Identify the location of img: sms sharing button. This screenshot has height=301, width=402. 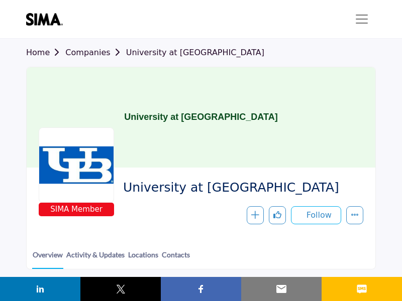
(362, 289).